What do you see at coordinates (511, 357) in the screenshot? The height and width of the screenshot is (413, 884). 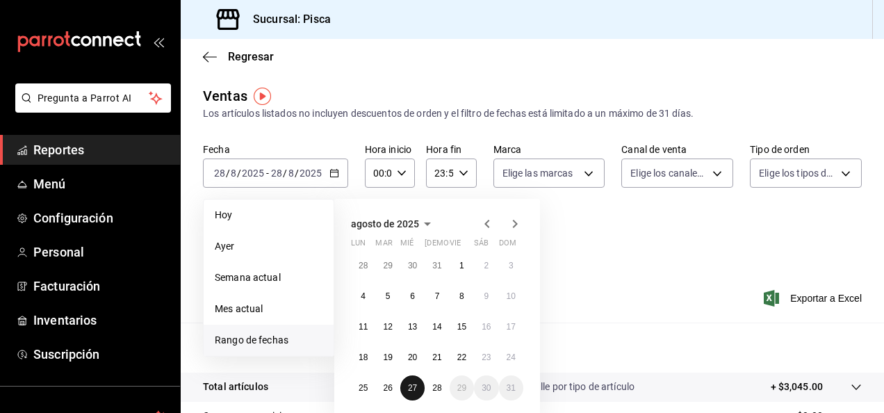 I see `button: 24 de agosto de 2025` at bounding box center [511, 357].